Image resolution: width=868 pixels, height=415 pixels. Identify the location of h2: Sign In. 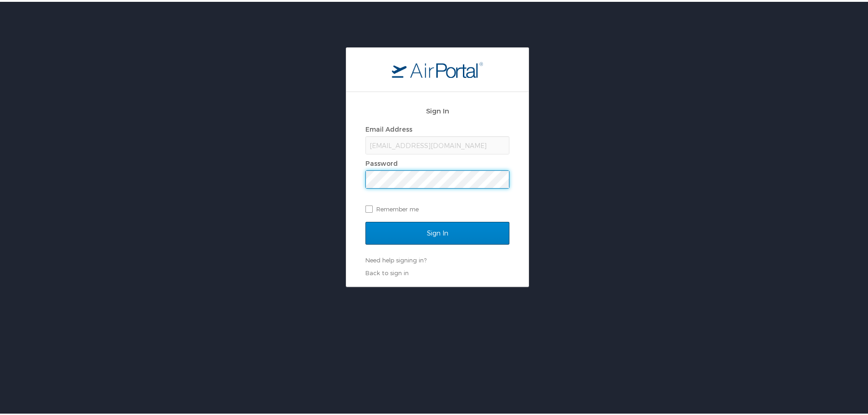
(438, 109).